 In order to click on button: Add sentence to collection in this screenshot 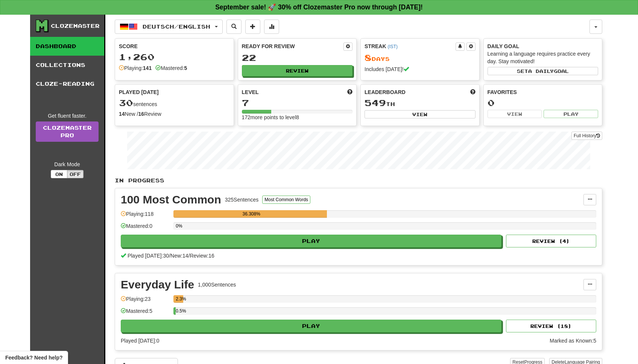, I will do `click(253, 26)`.